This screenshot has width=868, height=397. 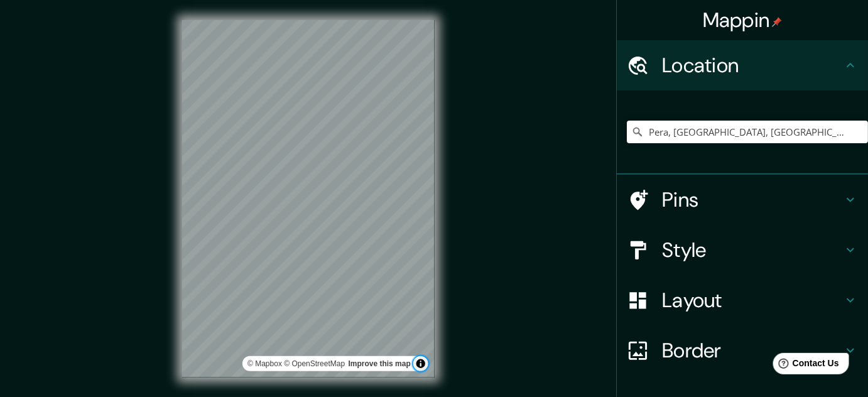 What do you see at coordinates (743, 351) in the screenshot?
I see `div: Border` at bounding box center [743, 351].